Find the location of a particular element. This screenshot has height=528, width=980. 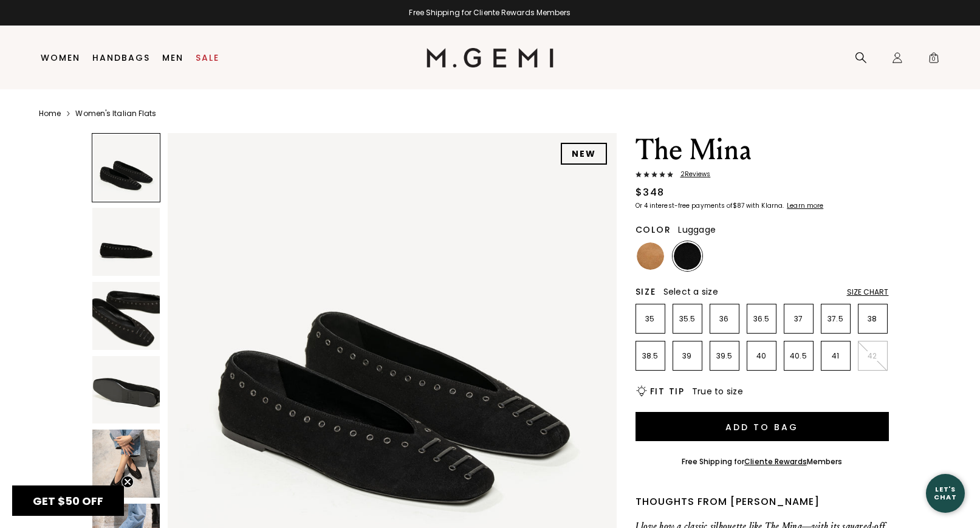

img: M.Gemi is located at coordinates (490, 58).